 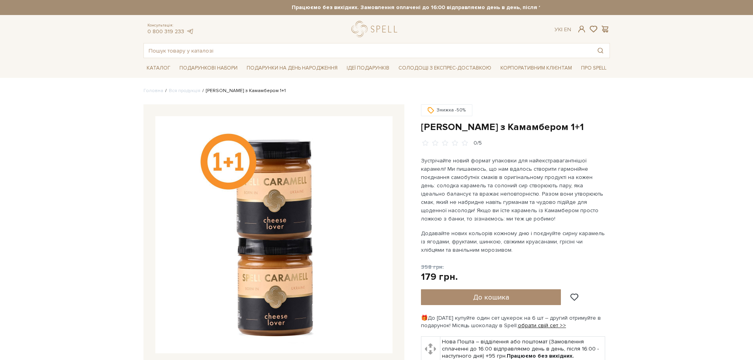 What do you see at coordinates (514, 190) in the screenshot?
I see `p: Зустрічайте новий формат упаковки для найекстравагантнішої карамелі! Ми пишаємось, що нам вдалось...` at bounding box center [514, 190].